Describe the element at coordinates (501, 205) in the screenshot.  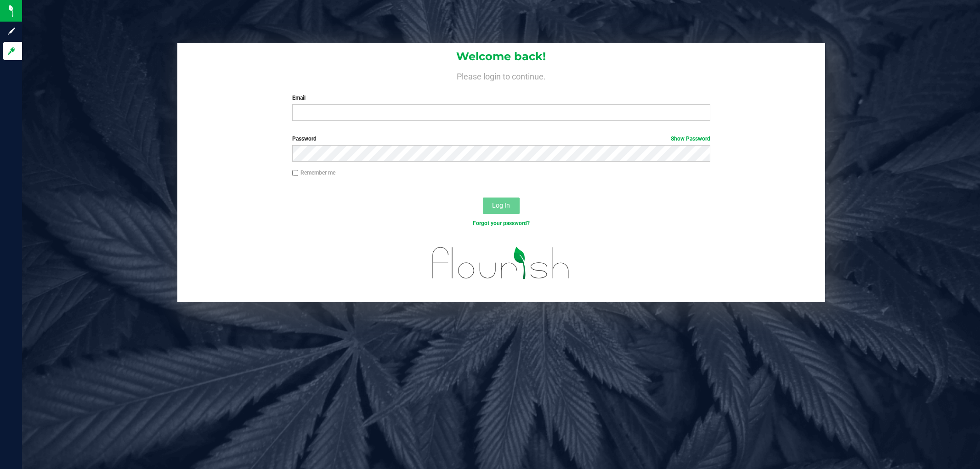
I see `span: Log In` at that location.